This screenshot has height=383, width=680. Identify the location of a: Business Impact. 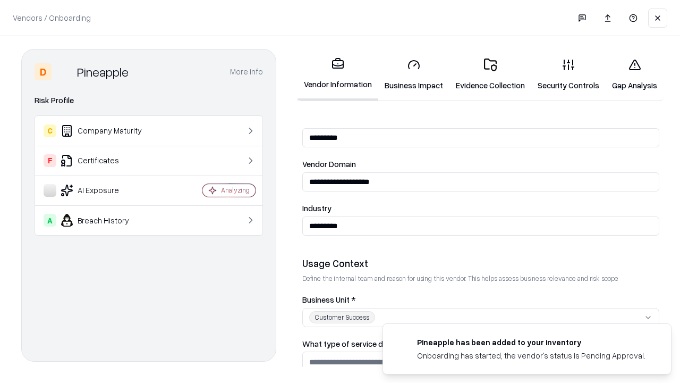
(414, 74).